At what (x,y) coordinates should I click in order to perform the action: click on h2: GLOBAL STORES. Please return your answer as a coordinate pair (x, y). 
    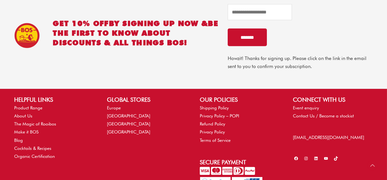
    Looking at the image, I should click on (147, 100).